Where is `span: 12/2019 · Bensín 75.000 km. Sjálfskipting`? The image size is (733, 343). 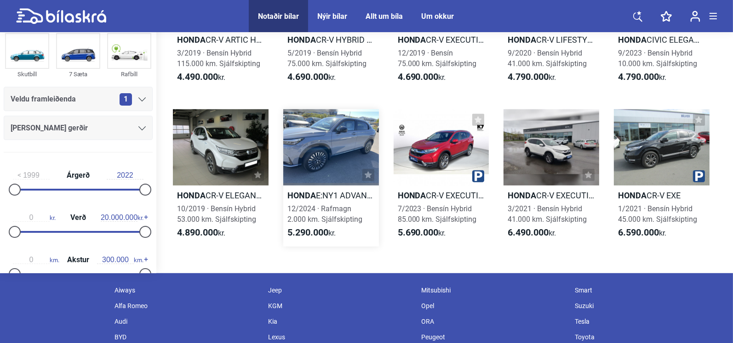
span: 12/2019 · Bensín 75.000 km. Sjálfskipting is located at coordinates (437, 58).